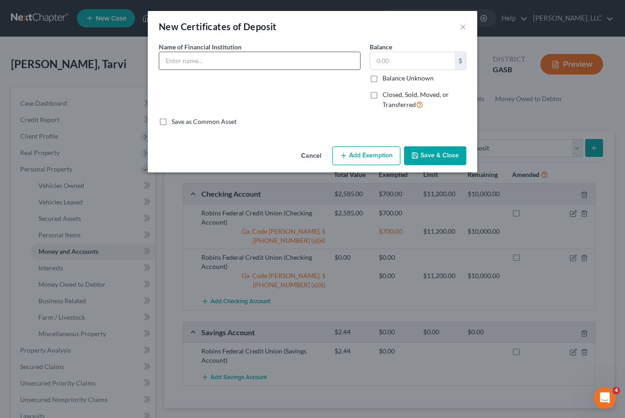 The height and width of the screenshot is (418, 625). Describe the element at coordinates (204, 122) in the screenshot. I see `label: Save as Common Asset` at that location.